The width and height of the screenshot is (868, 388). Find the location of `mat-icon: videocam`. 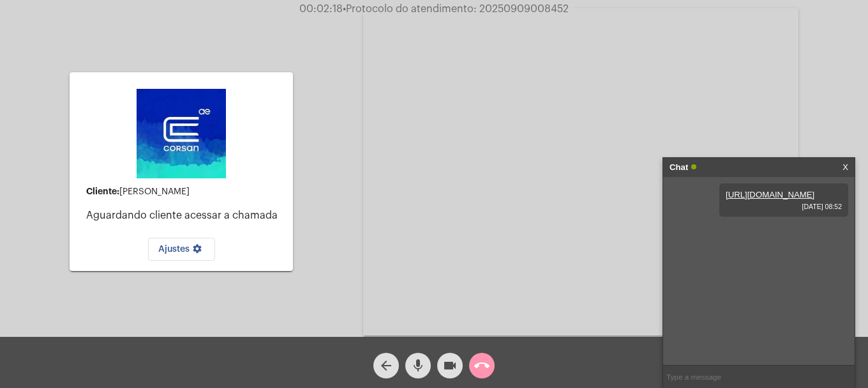

mat-icon: videocam is located at coordinates (450, 365).